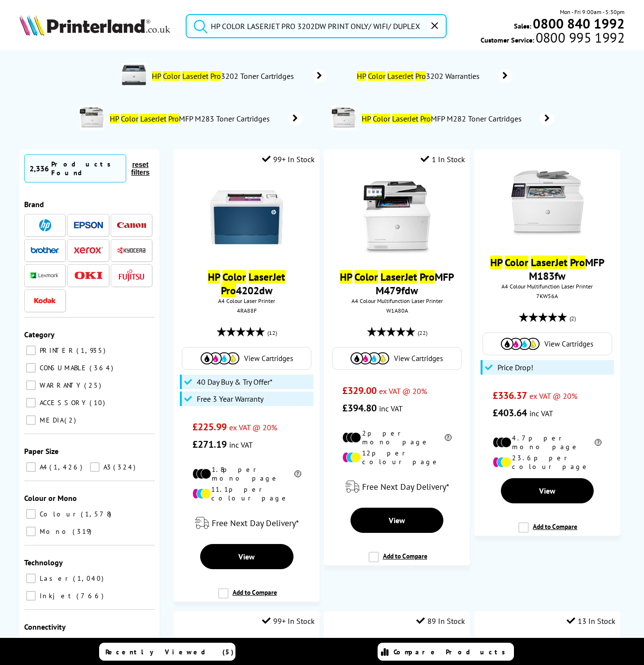 This screenshot has width=644, height=665. Describe the element at coordinates (209, 444) in the screenshot. I see `span: £271.19` at that location.